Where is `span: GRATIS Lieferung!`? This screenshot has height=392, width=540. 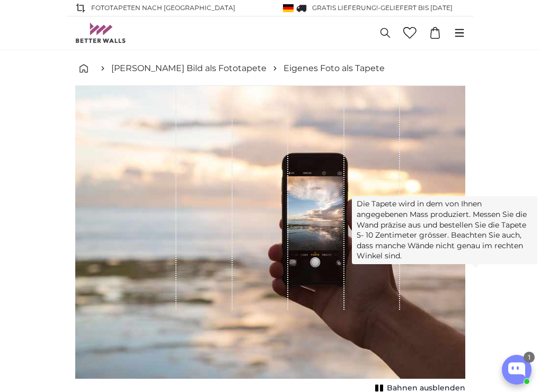 span: GRATIS Lieferung! is located at coordinates (345, 7).